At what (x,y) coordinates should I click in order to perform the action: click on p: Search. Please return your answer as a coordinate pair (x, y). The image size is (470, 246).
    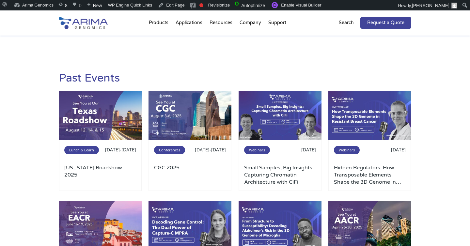
    Looking at the image, I should click on (346, 23).